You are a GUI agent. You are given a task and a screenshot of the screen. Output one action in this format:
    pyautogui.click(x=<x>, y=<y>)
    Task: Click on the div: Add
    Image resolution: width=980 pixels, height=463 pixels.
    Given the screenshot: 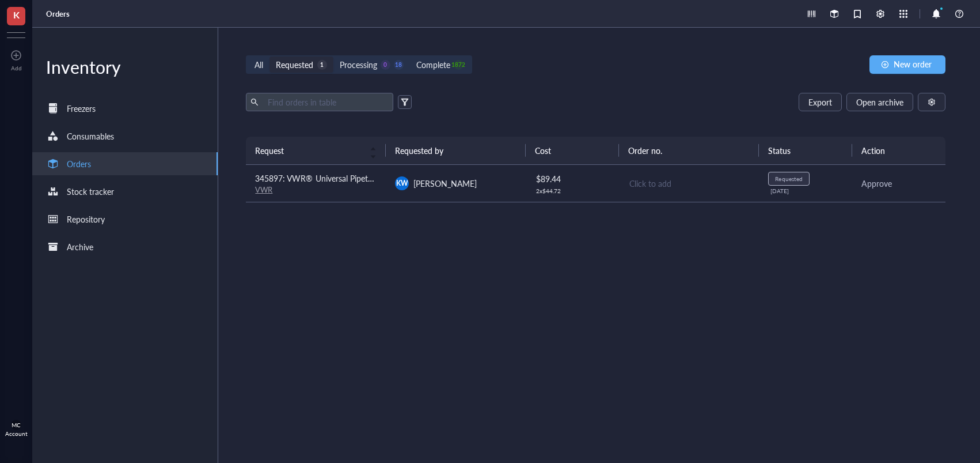 What is the action you would take?
    pyautogui.click(x=16, y=68)
    